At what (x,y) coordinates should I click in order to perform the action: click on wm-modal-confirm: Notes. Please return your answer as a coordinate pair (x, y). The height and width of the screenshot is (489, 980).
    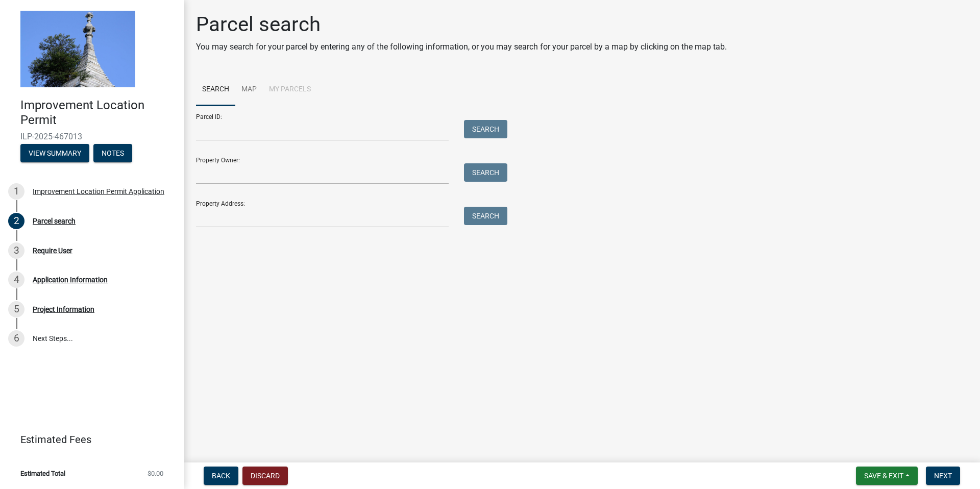
    Looking at the image, I should click on (113, 154).